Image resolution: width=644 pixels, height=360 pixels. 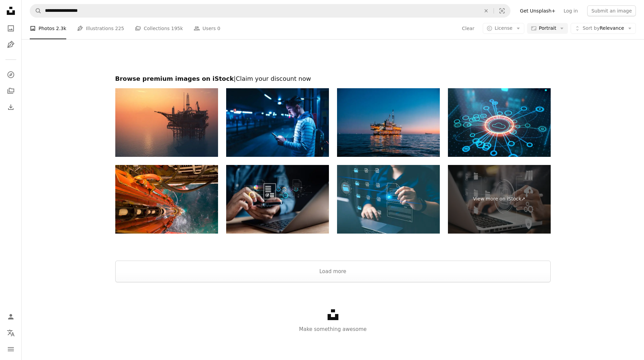 I want to click on span: License, so click(x=504, y=28).